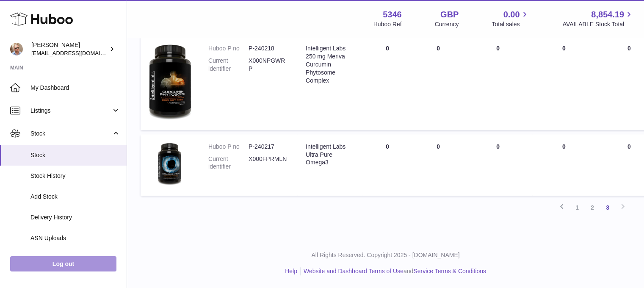 Image resolution: width=644 pixels, height=288 pixels. What do you see at coordinates (607, 208) in the screenshot?
I see `a: 3` at bounding box center [607, 208].